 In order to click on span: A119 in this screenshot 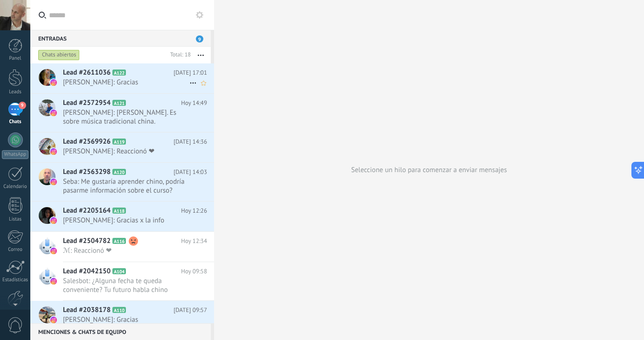, I will do `click(119, 142)`.